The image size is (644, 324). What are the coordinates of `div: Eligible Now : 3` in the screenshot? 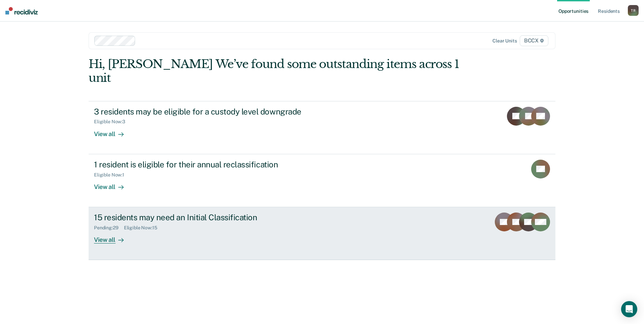 It's located at (112, 122).